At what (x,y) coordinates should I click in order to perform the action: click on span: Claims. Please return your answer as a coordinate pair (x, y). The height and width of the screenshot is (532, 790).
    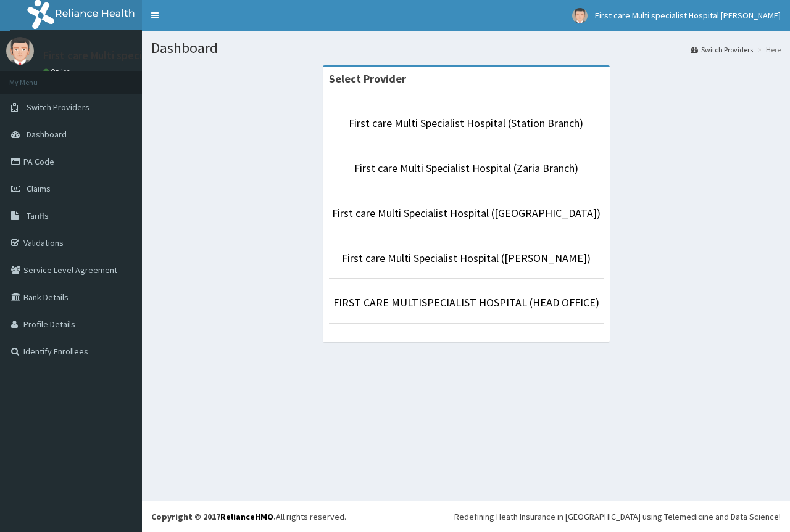
    Looking at the image, I should click on (39, 188).